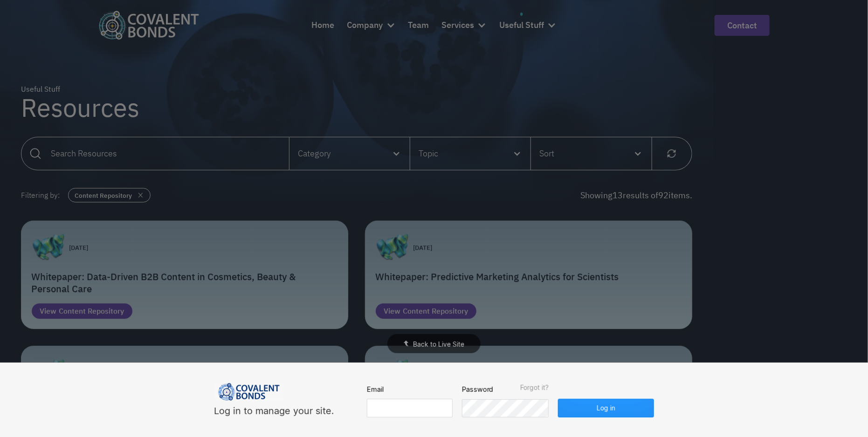  I want to click on span: Forgot it?, so click(534, 388).